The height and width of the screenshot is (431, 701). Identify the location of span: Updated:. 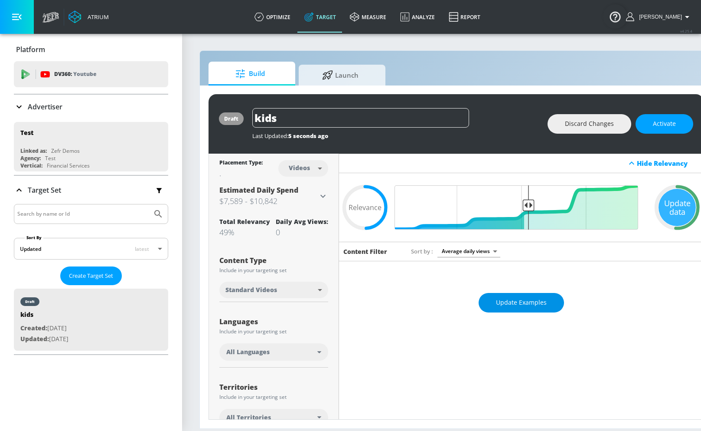
(35, 338).